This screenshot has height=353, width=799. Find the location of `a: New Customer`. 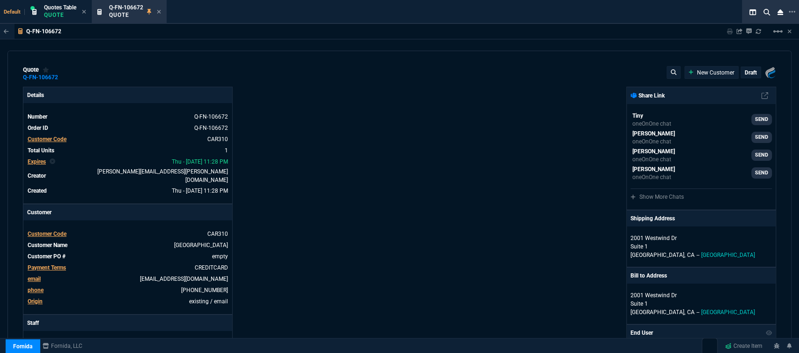

a: New Customer is located at coordinates (712, 73).